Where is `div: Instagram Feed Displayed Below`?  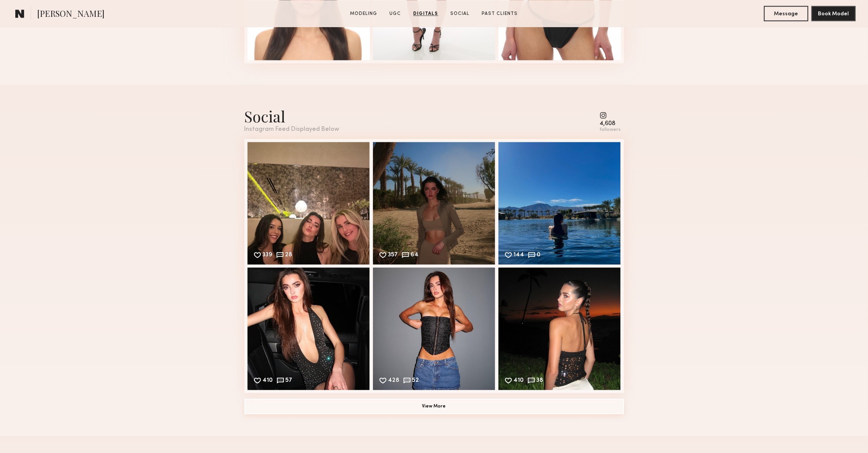 div: Instagram Feed Displayed Below is located at coordinates (292, 129).